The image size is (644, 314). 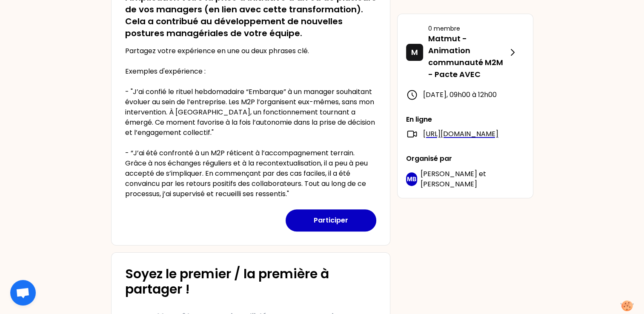 What do you see at coordinates (415, 52) in the screenshot?
I see `p: M` at bounding box center [415, 52].